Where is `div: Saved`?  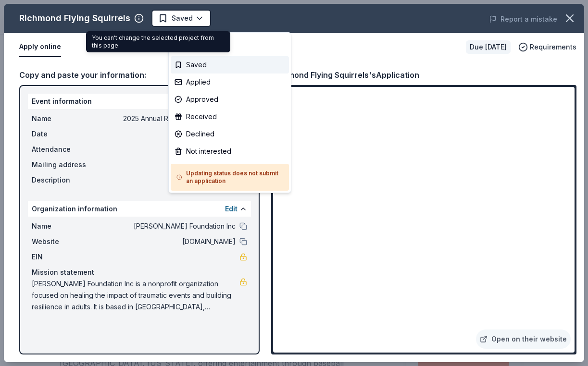 div: Saved is located at coordinates (230, 65).